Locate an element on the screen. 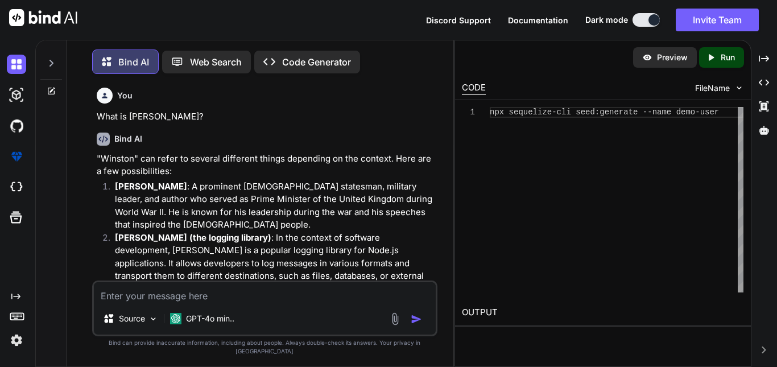  img: githubDark is located at coordinates (17, 126).